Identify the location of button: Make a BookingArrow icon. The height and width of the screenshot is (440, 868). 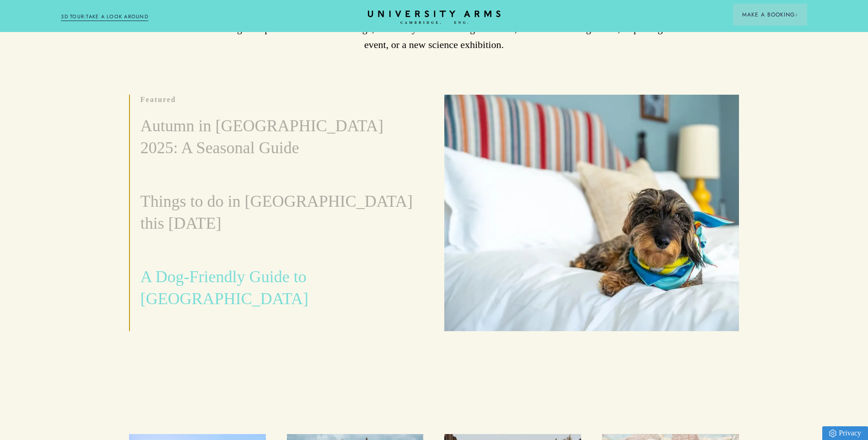
(770, 14).